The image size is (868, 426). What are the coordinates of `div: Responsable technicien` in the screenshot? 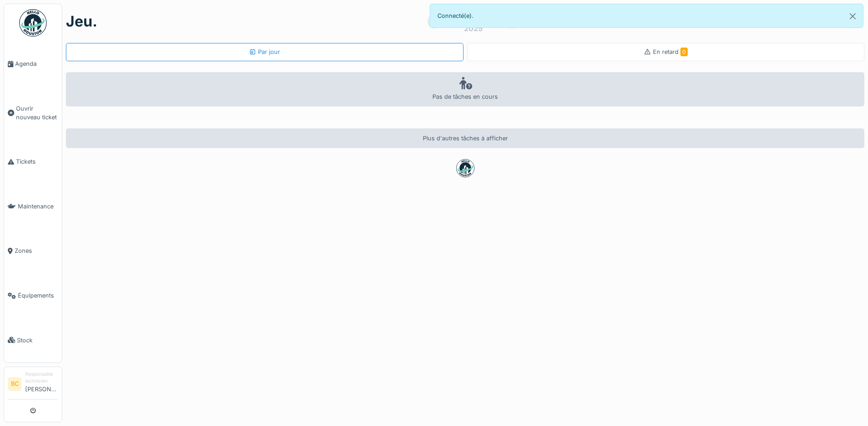 It's located at (42, 378).